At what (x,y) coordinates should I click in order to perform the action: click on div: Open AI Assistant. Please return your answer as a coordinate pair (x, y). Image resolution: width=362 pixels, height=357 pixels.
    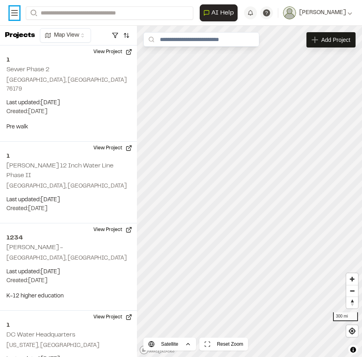
    Looking at the image, I should click on (220, 13).